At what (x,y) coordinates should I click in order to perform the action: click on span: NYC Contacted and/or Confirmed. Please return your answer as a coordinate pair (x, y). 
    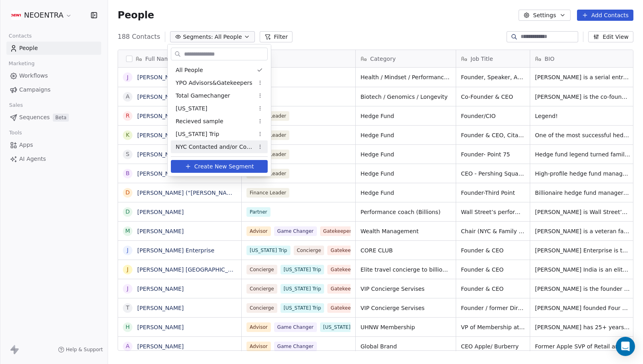
    Looking at the image, I should click on (215, 147).